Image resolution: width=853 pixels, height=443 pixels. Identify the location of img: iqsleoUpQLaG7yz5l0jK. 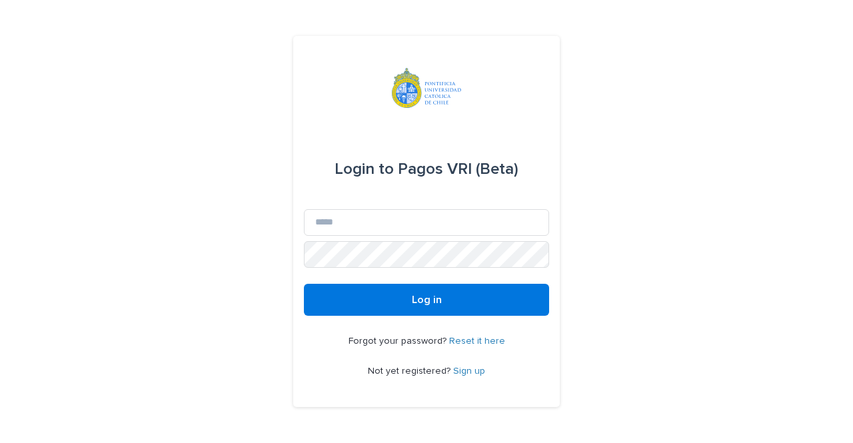
(427, 88).